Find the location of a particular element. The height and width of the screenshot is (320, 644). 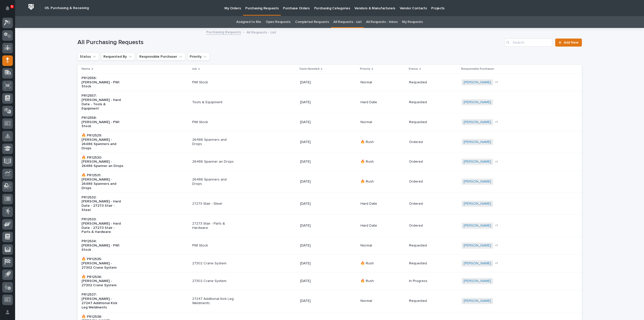

img: Workspace Logo is located at coordinates (31, 7).